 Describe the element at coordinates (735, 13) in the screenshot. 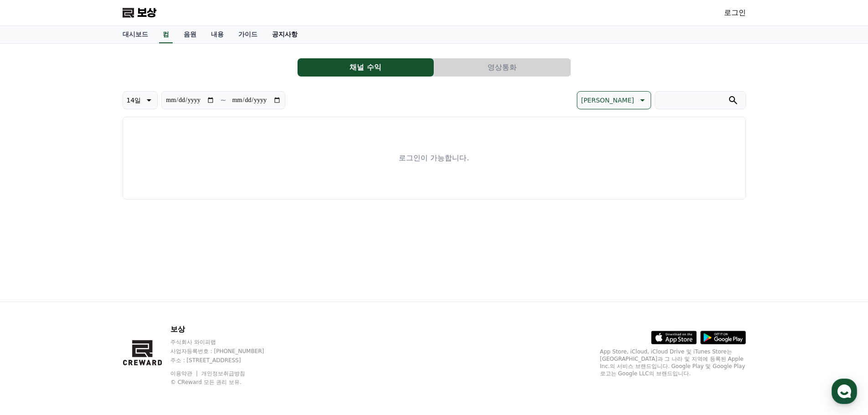

I see `a: 로그인` at that location.